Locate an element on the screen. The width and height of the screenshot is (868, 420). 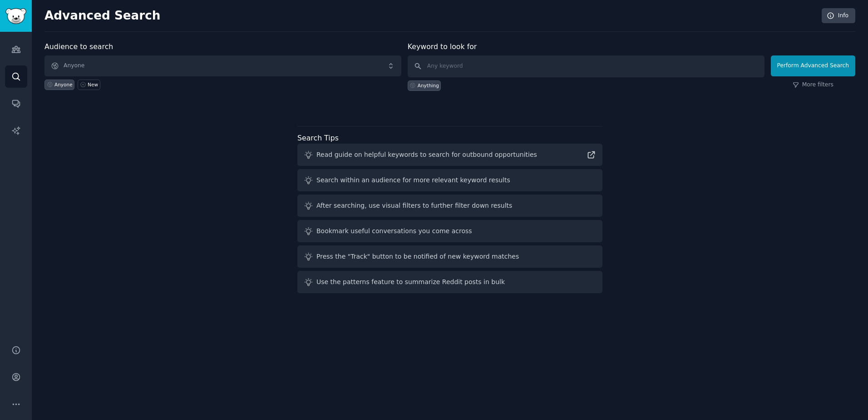
span: Anyone is located at coordinates (223, 66).